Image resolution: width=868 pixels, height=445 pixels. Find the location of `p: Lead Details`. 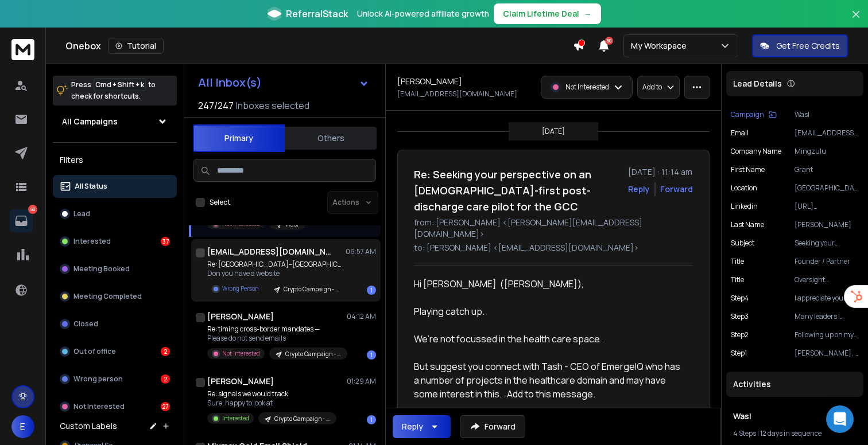

p: Lead Details is located at coordinates (758, 84).